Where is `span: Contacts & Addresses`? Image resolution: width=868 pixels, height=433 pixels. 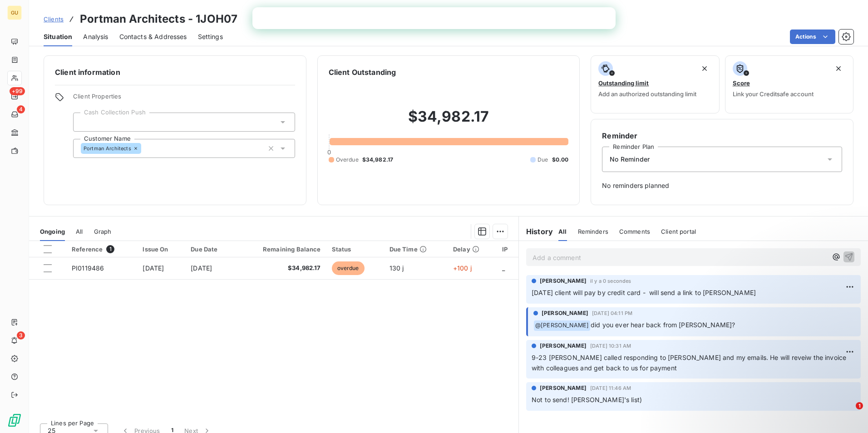 span: Contacts & Addresses is located at coordinates (153, 37).